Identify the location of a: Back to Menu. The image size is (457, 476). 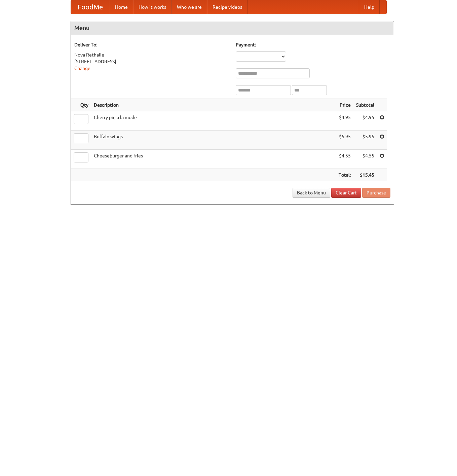
(312, 193).